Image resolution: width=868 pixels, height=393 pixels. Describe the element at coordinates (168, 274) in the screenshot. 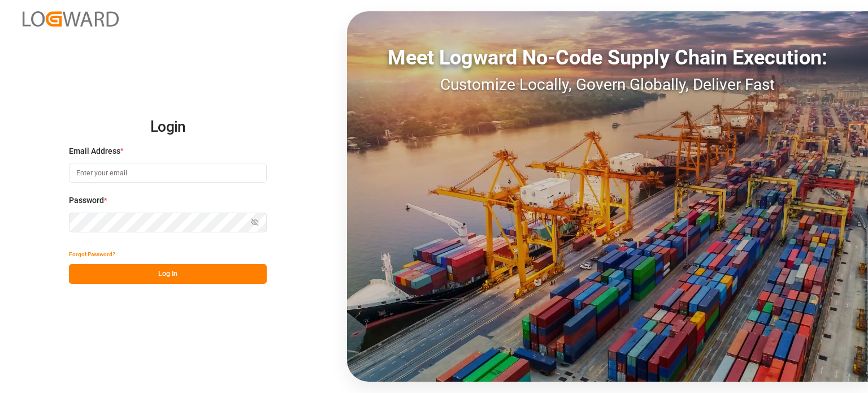

I see `button: Log In` at that location.